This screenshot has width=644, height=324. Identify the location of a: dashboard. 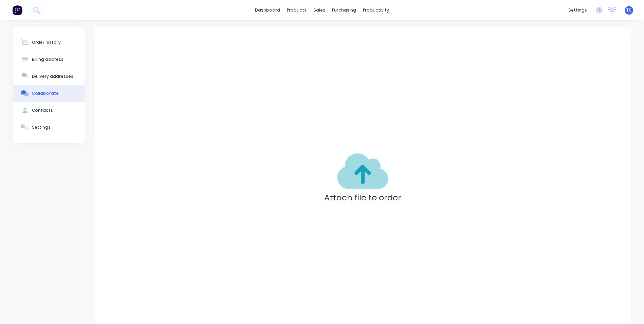
(267, 10).